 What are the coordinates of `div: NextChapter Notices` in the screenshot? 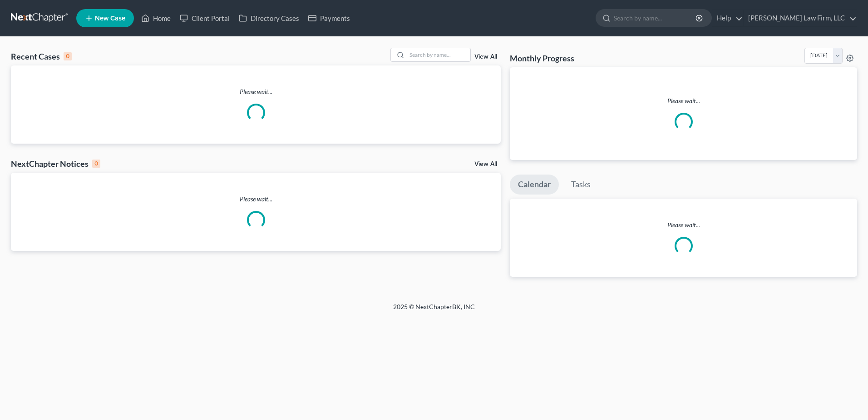 It's located at (55, 164).